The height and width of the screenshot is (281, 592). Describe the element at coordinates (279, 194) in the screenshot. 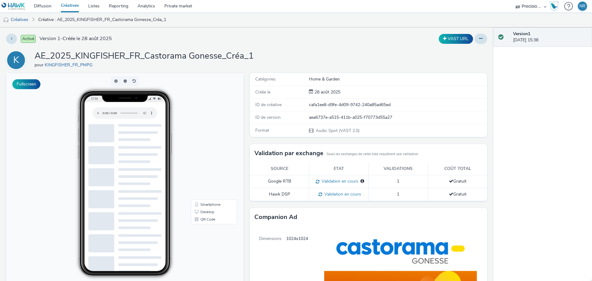

I see `td: Hawk DSP` at that location.